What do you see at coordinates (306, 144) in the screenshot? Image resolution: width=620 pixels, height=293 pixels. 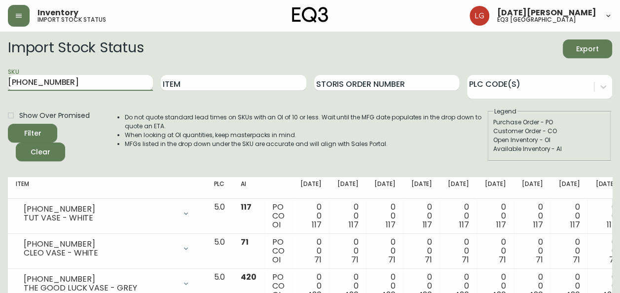 I see `li: MFGs listed in the drop down under the SKU are accurate and will align with Sales Portal.` at bounding box center [306, 144].